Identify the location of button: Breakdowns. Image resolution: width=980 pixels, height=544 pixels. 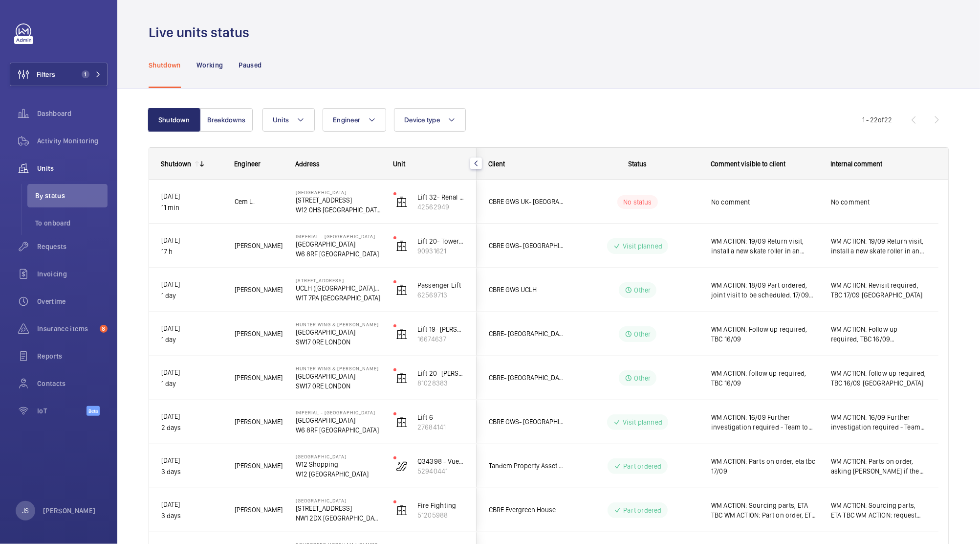
(226, 120).